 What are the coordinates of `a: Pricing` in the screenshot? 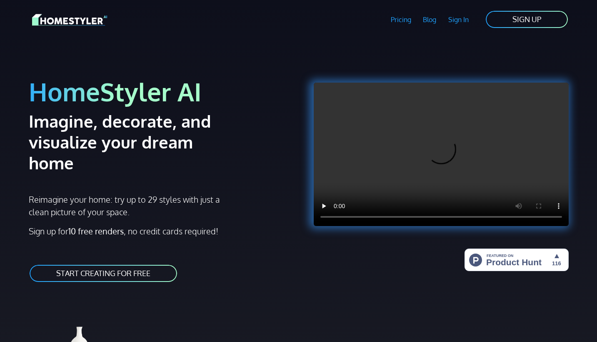 It's located at (401, 20).